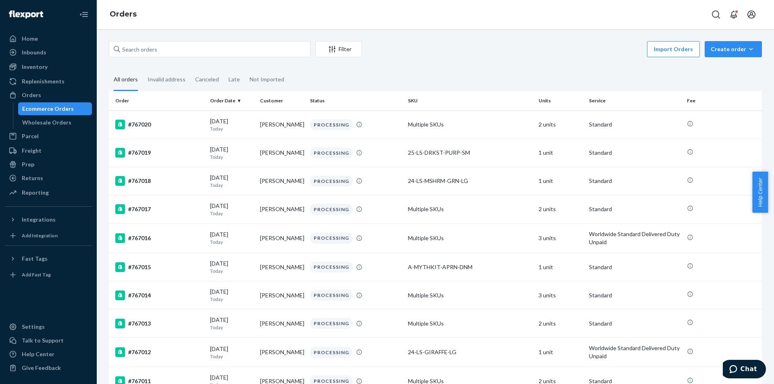 This screenshot has height=384, width=774. I want to click on div: Fast Tags, so click(35, 259).